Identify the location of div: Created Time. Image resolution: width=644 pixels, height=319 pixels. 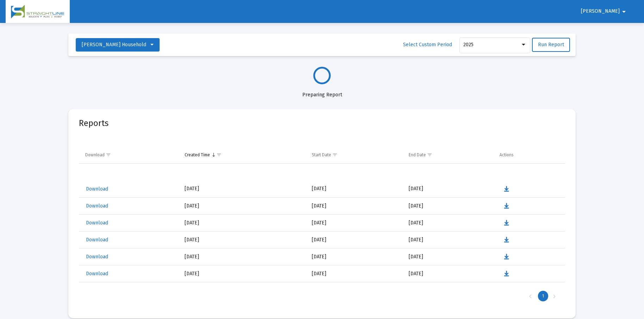
(197, 155).